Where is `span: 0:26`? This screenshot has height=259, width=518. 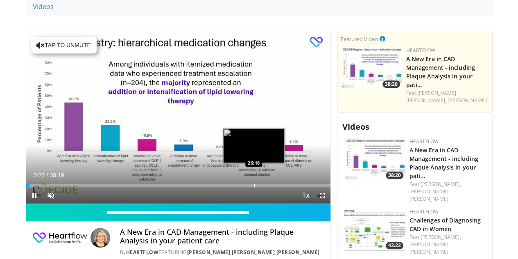
span: 0:26 is located at coordinates (39, 175).